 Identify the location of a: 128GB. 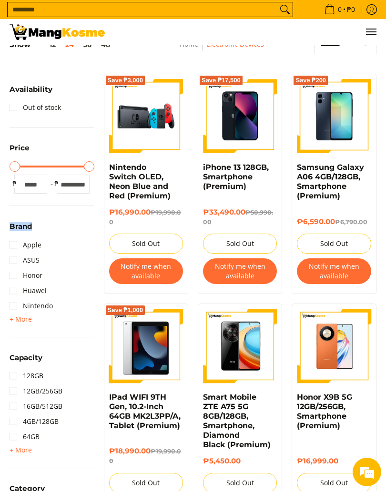
(26, 376).